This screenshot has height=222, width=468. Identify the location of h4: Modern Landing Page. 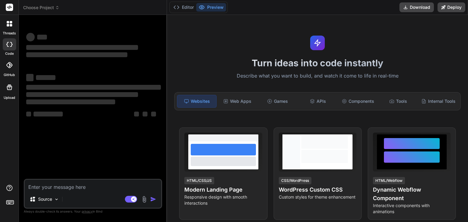
(223, 190).